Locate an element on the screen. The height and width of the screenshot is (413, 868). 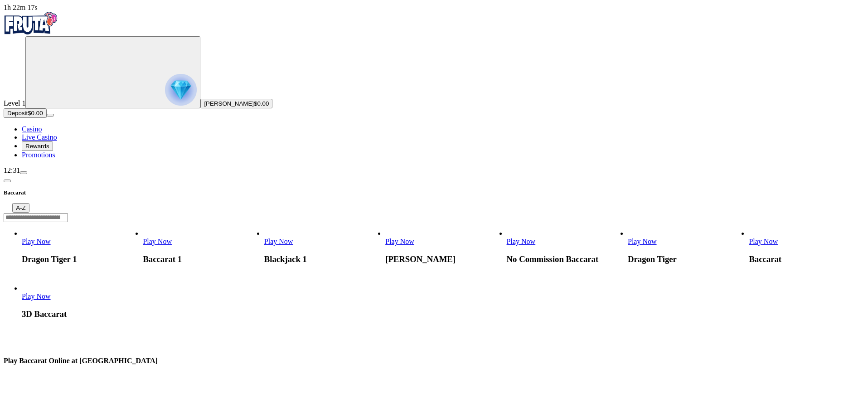
a: Baccarat is located at coordinates (764, 241).